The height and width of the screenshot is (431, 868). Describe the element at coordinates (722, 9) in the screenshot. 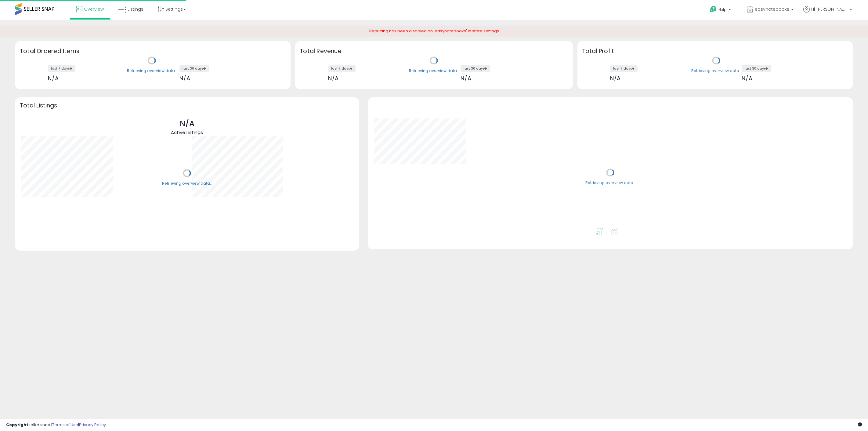

I see `span: Help` at that location.